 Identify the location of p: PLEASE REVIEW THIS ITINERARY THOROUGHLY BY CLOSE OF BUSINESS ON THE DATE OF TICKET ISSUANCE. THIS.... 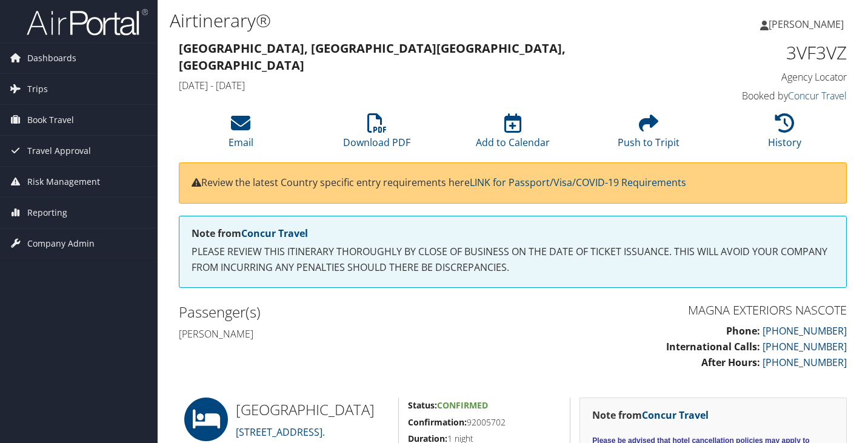
(513, 259).